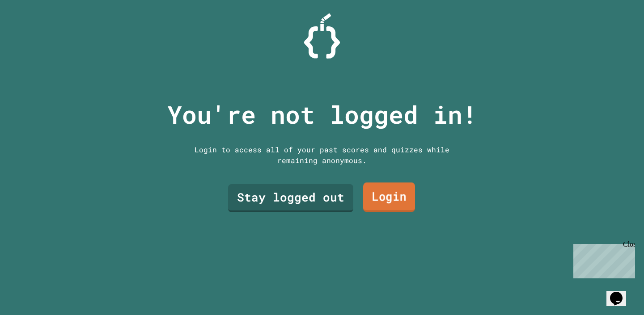 Image resolution: width=644 pixels, height=315 pixels. Describe the element at coordinates (322, 36) in the screenshot. I see `img: Logo.svg` at that location.